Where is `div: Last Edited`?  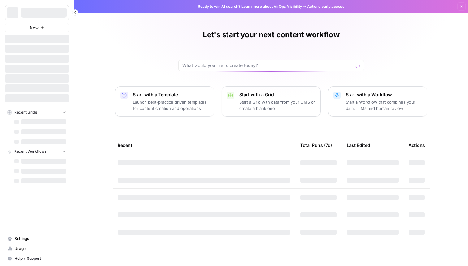
div: Last Edited is located at coordinates (359, 145).